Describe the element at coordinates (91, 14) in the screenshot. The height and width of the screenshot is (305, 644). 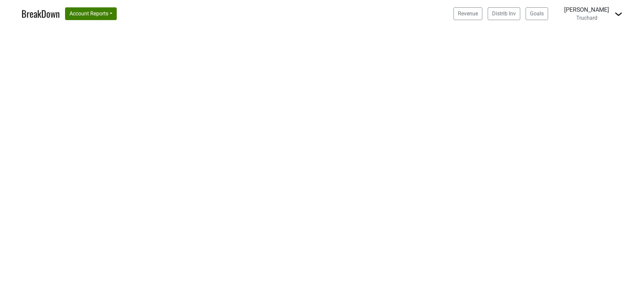
I see `button: Account Reports` at that location.